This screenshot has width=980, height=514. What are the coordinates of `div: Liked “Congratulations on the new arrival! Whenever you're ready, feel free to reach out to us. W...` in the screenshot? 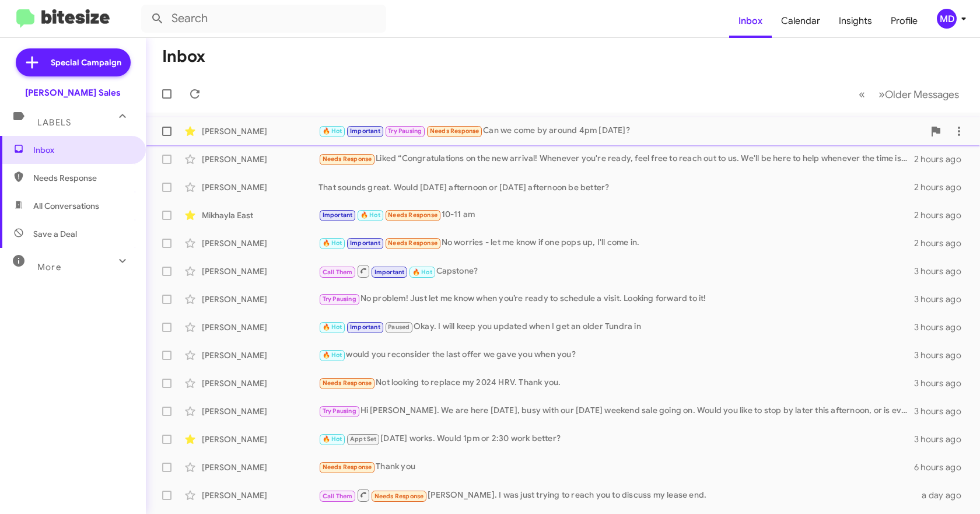 It's located at (616, 159).